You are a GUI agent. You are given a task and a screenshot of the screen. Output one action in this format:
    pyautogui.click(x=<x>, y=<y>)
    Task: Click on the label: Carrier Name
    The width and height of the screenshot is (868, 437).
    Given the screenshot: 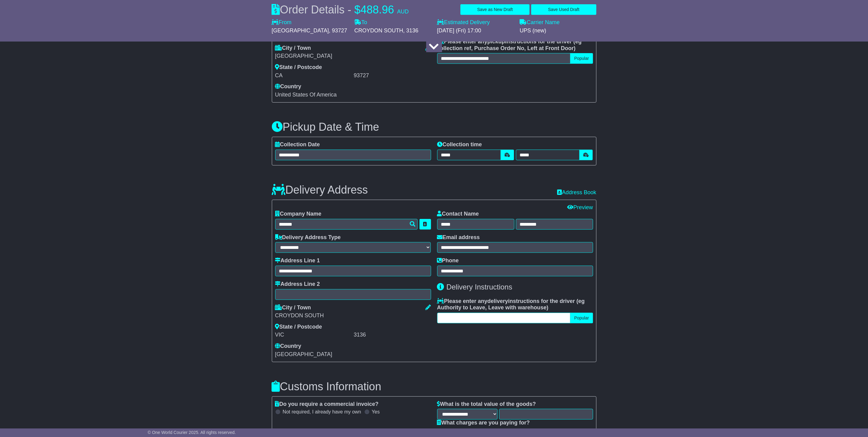 What is the action you would take?
    pyautogui.click(x=540, y=23)
    